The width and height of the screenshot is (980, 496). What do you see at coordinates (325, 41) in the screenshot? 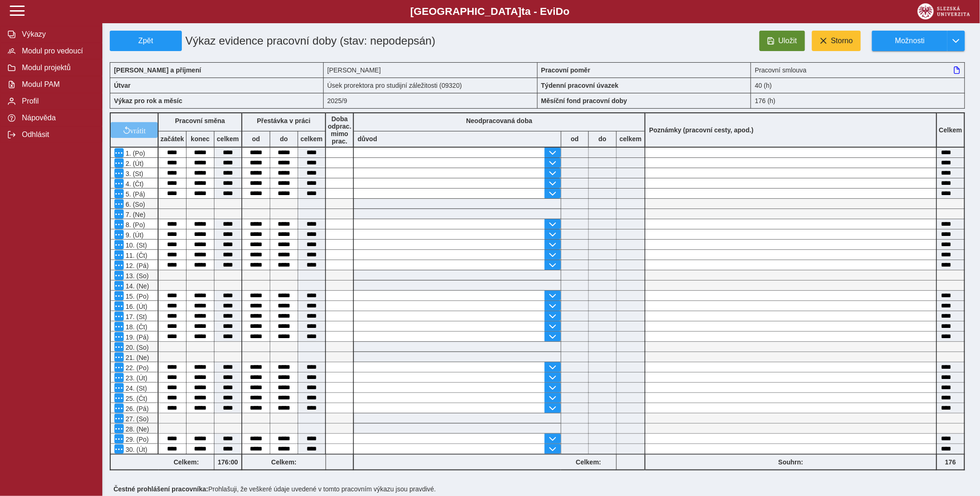
I see `h1: Výkaz evidence pracovní doby (stav: nepodepsán)` at bounding box center [325, 41].